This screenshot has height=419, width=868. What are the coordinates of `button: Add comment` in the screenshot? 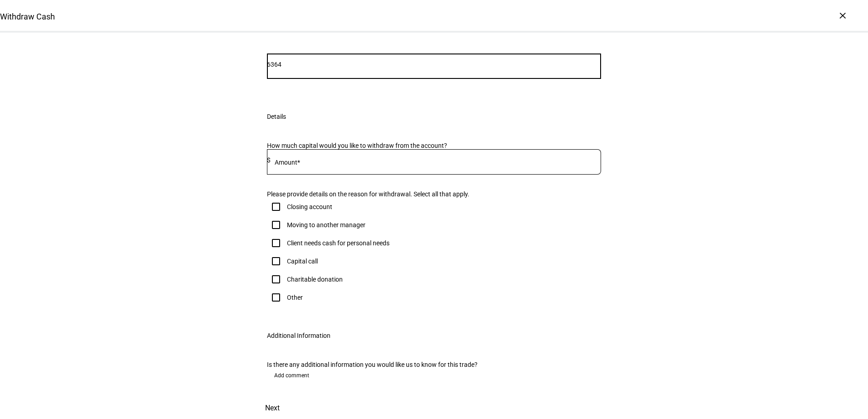 It's located at (292, 376).